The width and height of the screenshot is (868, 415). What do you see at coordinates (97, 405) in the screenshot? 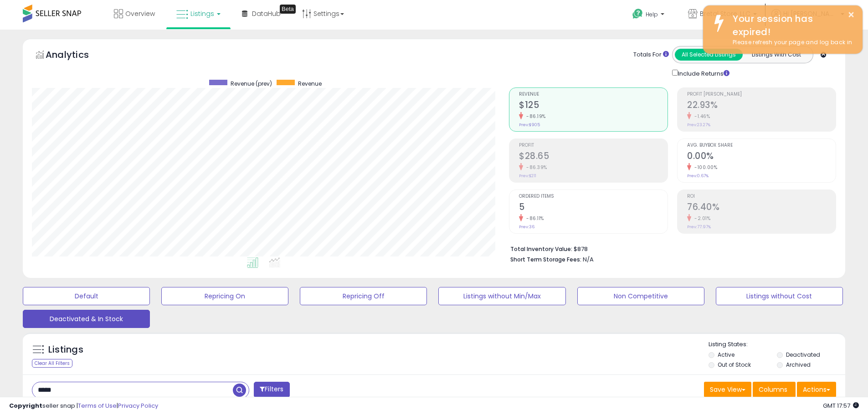
I see `a: Terms of Use` at bounding box center [97, 405].